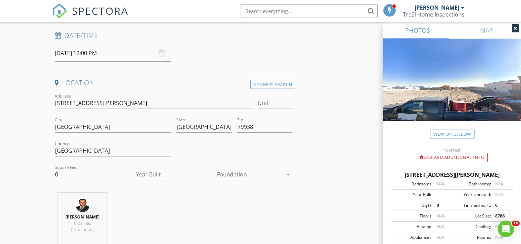 This screenshot has width=521, height=244. Describe the element at coordinates (413, 205) in the screenshot. I see `div: Sq Ft:` at that location.